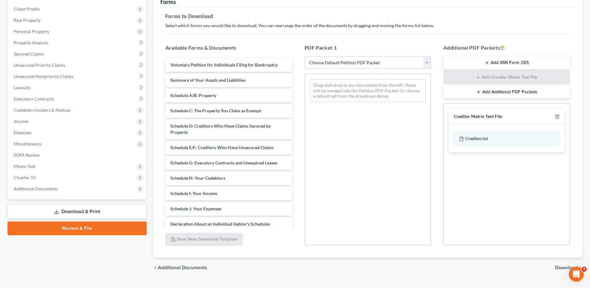 This screenshot has height=288, width=590. What do you see at coordinates (506, 63) in the screenshot?
I see `button: Add SSN Form (121)` at bounding box center [506, 63].